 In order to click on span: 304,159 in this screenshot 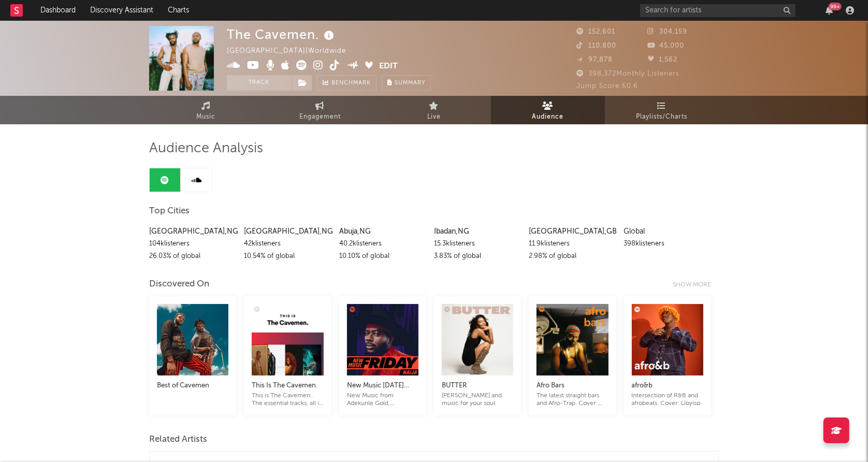, I will do `click(668, 32)`.